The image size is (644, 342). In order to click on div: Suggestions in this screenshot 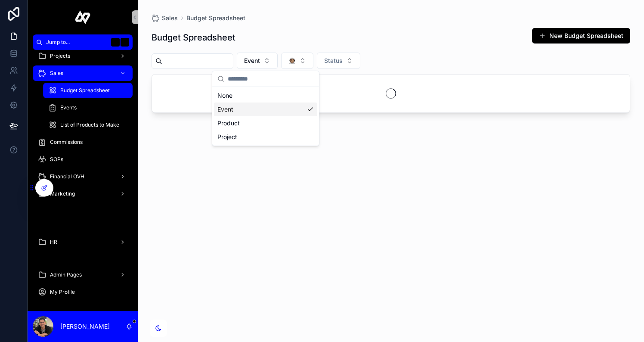, I will do `click(266, 116)`.